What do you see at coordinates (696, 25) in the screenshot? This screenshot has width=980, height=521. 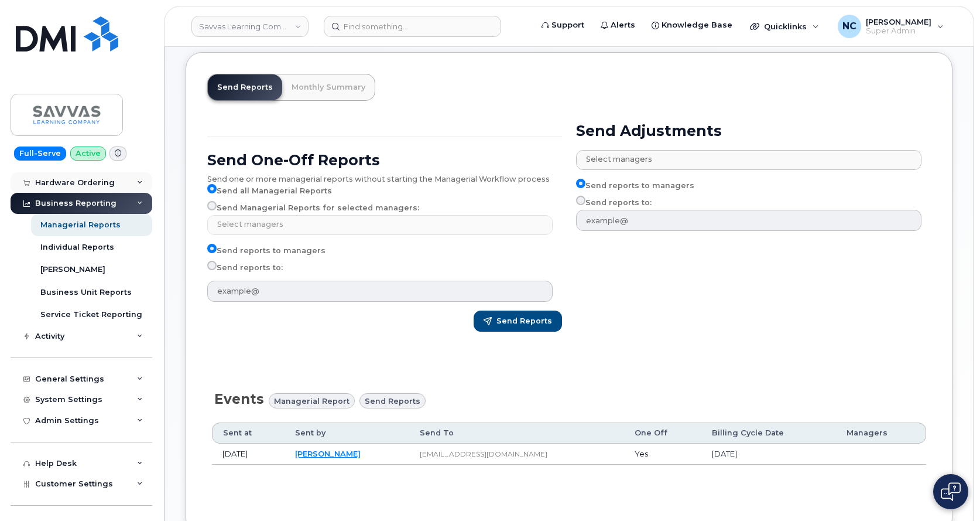 I see `span: Knowledge Base` at bounding box center [696, 25].